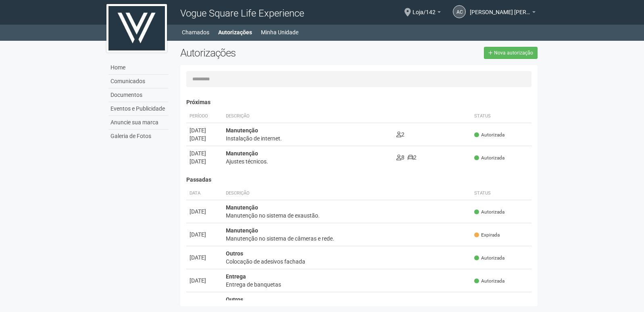 The height and width of the screenshot is (312, 644). Describe the element at coordinates (308, 139) in the screenshot. I see `div: Instalação de internet.` at that location.